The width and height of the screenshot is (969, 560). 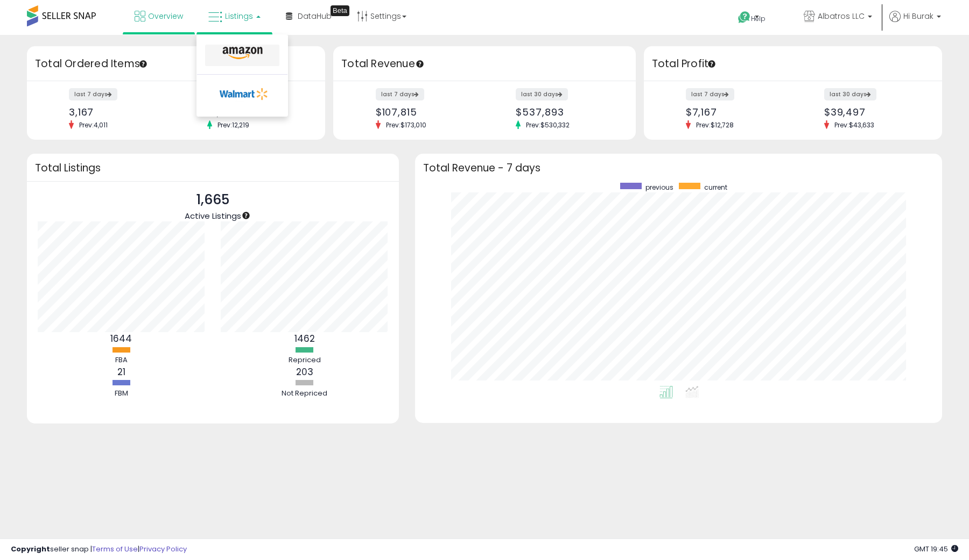 What do you see at coordinates (918, 17) in the screenshot?
I see `span: Hi Burak` at bounding box center [918, 17].